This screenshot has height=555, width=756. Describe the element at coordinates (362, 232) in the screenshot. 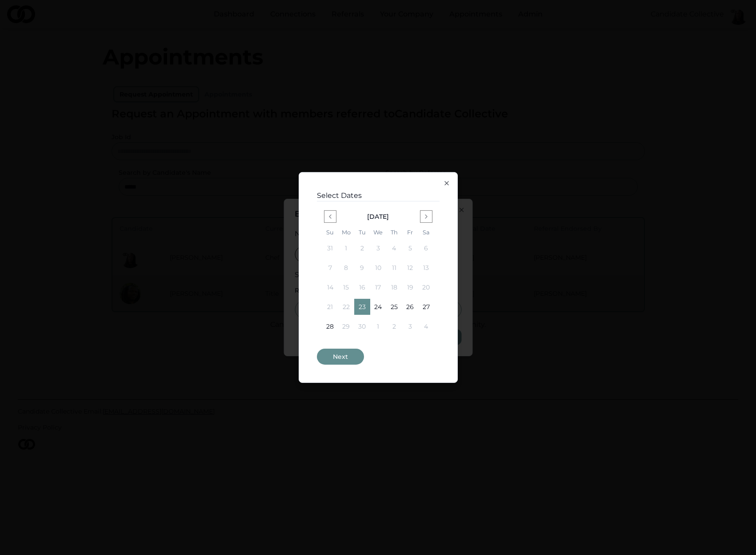

I see `th: Tuesday` at that location.